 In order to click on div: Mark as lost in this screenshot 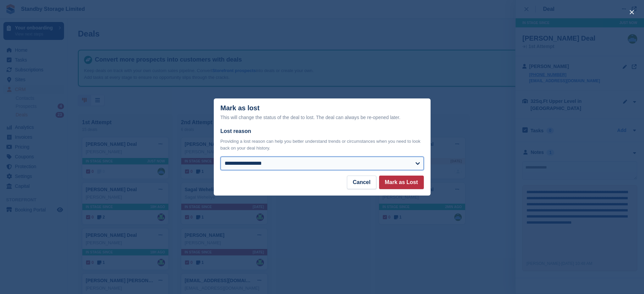, I will do `click(322, 112)`.